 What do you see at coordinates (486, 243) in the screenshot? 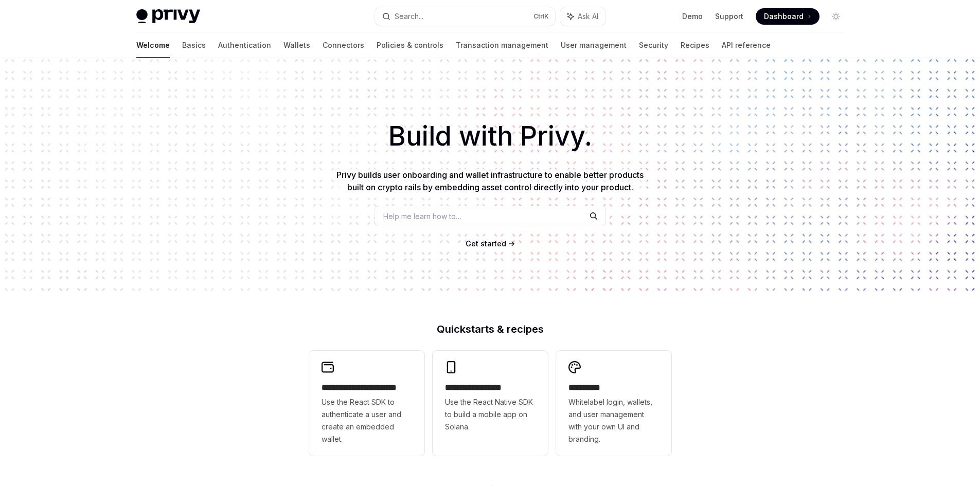
I see `span: Get started` at bounding box center [486, 243].